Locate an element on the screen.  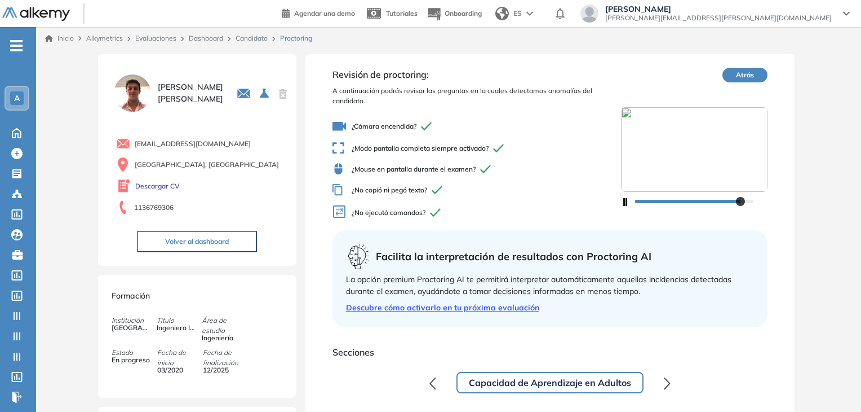
span: 03/2020 is located at coordinates (176, 370).